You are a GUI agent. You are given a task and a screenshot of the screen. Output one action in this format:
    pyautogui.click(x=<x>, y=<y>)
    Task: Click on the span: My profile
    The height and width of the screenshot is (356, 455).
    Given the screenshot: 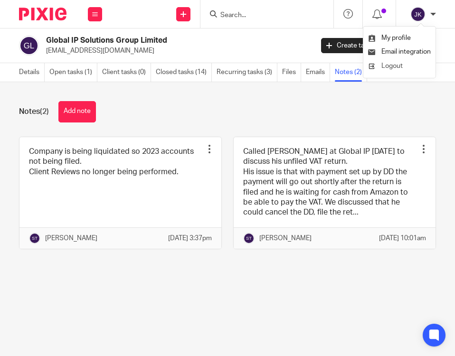 What is the action you would take?
    pyautogui.click(x=396, y=38)
    